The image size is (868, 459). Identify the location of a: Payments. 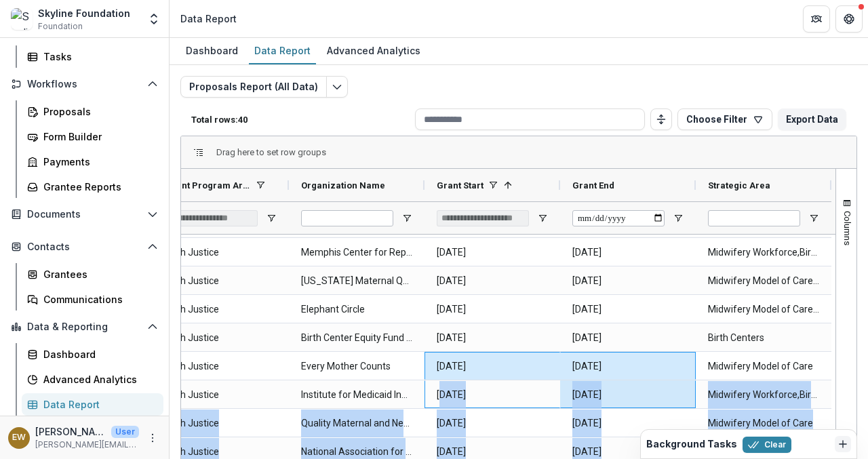
(92, 162).